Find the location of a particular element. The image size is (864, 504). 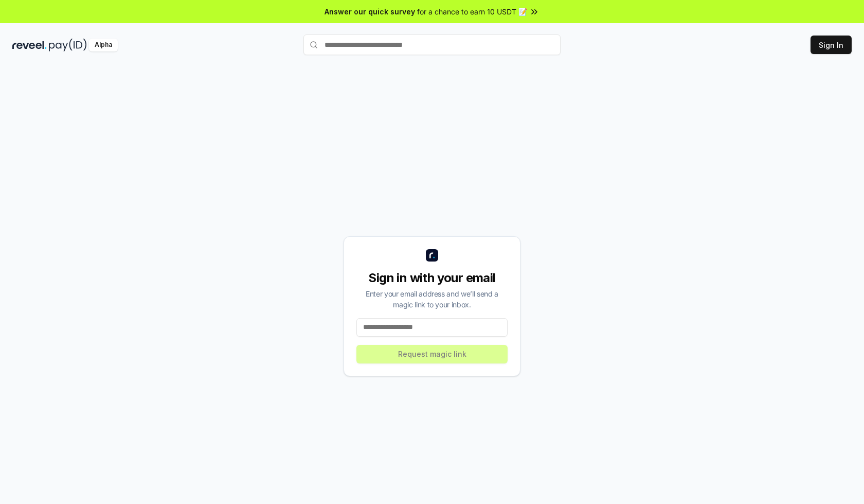

div: Enter your email address and we’ll send a magic link to your inbox. is located at coordinates (432, 299).